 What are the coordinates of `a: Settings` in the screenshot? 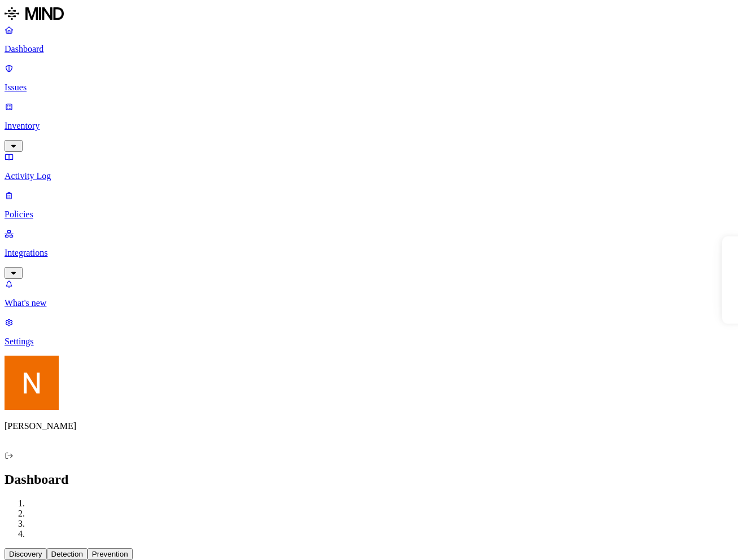 It's located at (369, 332).